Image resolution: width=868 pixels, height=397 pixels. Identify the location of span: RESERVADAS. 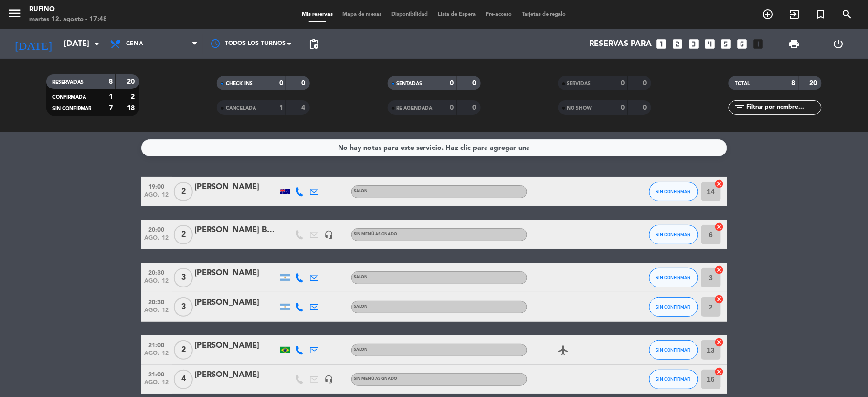
(68, 82).